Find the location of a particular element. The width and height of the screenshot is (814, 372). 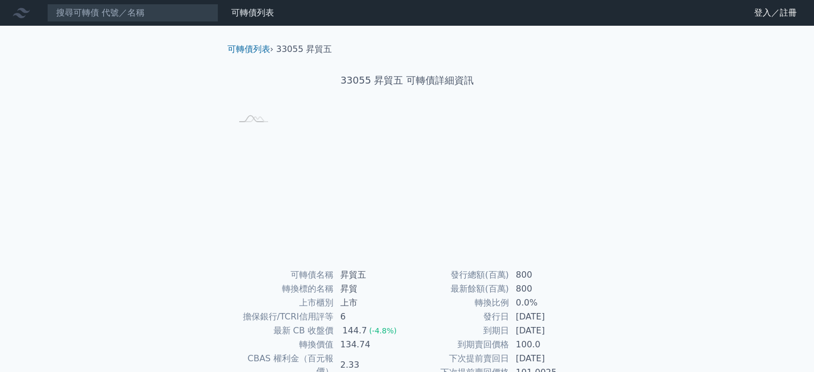

td: 6 is located at coordinates (371, 316).